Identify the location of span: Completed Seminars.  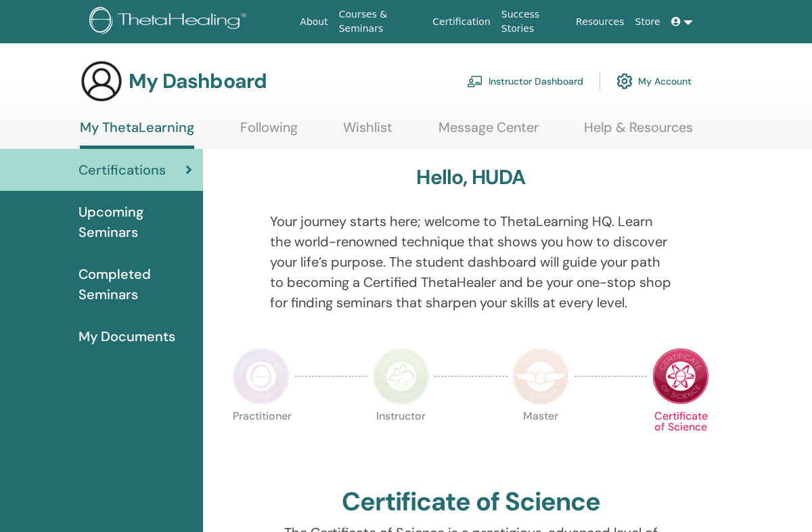
(136, 284).